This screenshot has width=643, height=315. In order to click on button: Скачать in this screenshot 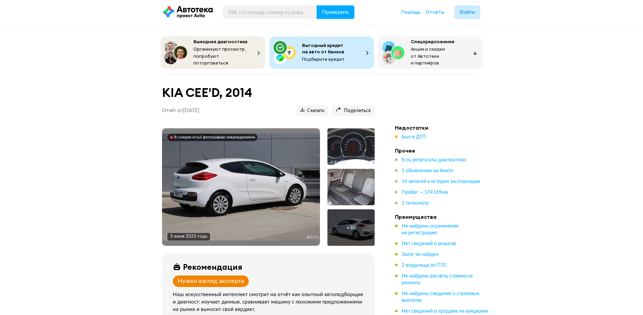, I will do `click(312, 111)`.